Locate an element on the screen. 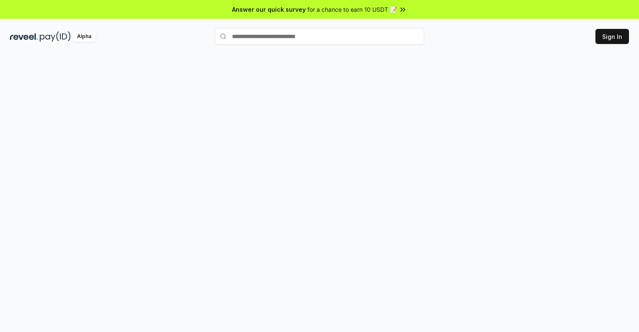  div: Alpha is located at coordinates (84, 36).